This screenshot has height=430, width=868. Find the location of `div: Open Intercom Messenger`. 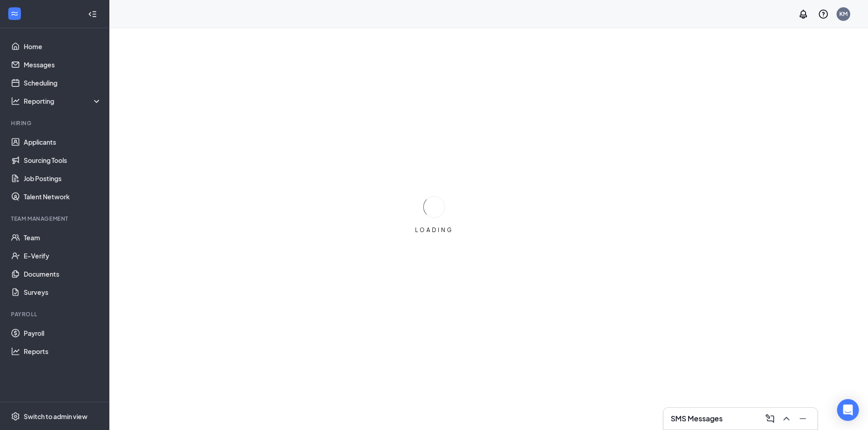

div: Open Intercom Messenger is located at coordinates (848, 410).